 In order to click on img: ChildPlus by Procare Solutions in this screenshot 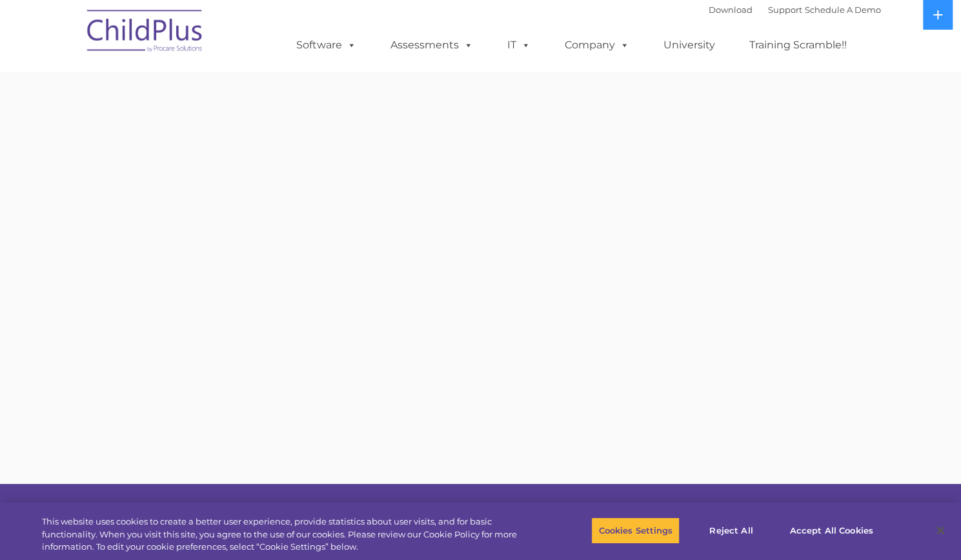, I will do `click(145, 33)`.